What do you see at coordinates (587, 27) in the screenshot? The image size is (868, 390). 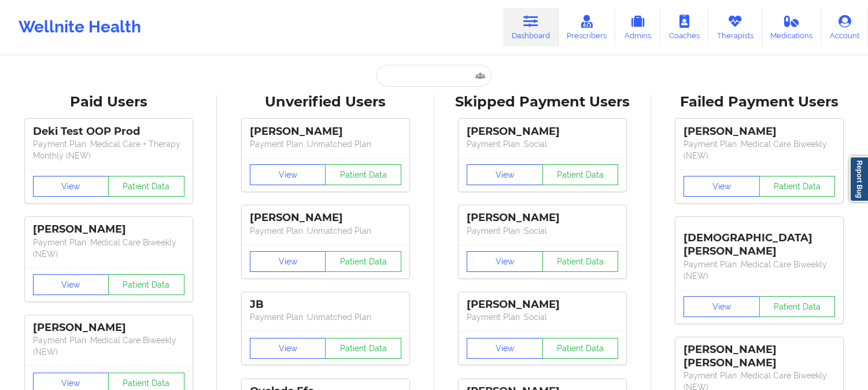 I see `a: Prescribers` at bounding box center [587, 27].